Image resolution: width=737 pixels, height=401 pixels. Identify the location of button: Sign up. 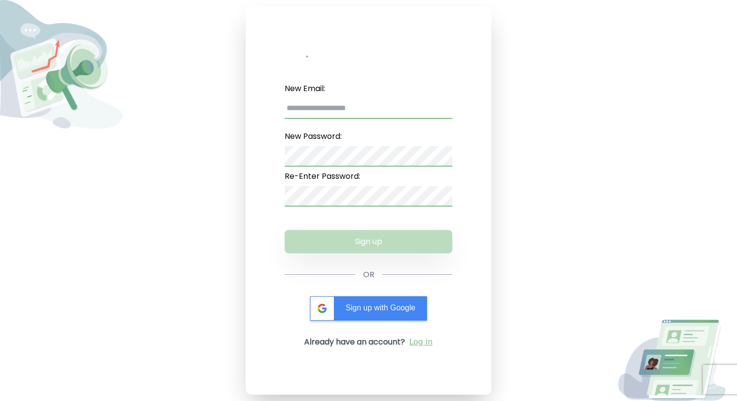
(368, 242).